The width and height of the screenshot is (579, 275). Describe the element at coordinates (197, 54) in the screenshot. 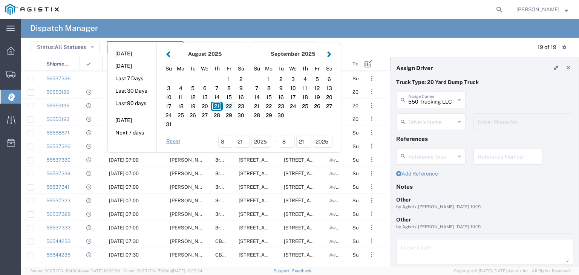

I see `strong: August` at that location.